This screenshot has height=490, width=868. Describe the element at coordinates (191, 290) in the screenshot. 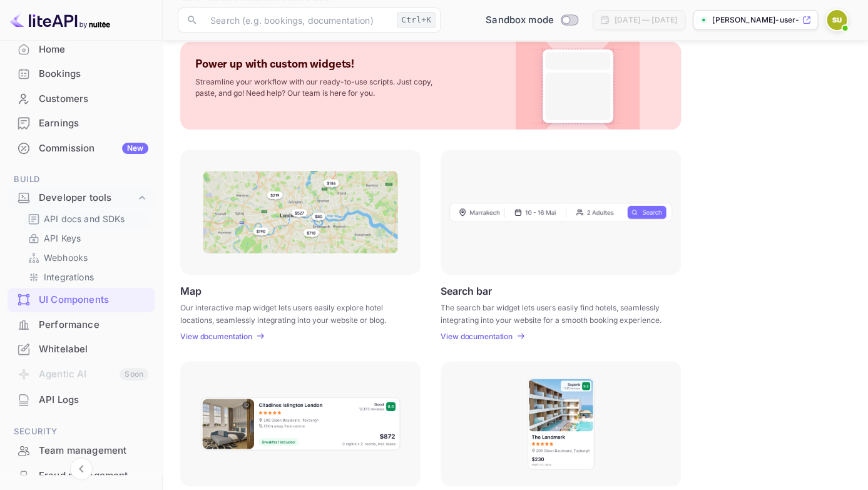

I see `p: Map` at that location.